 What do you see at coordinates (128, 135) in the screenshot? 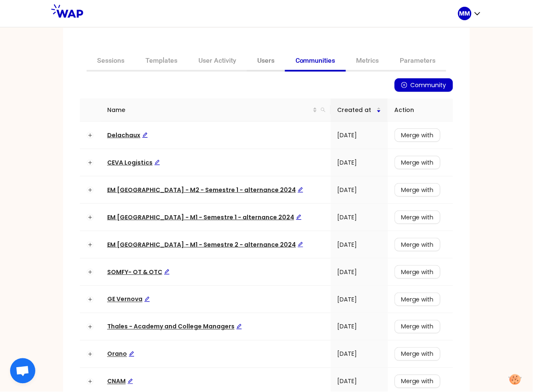
I see `a: DelachauxEdit` at bounding box center [128, 135].